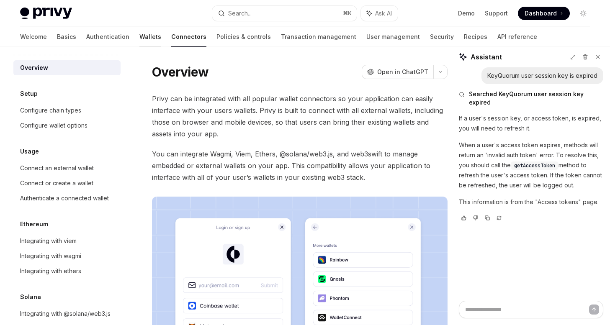  What do you see at coordinates (67, 168) in the screenshot?
I see `a: Connect an external wallet` at bounding box center [67, 168].